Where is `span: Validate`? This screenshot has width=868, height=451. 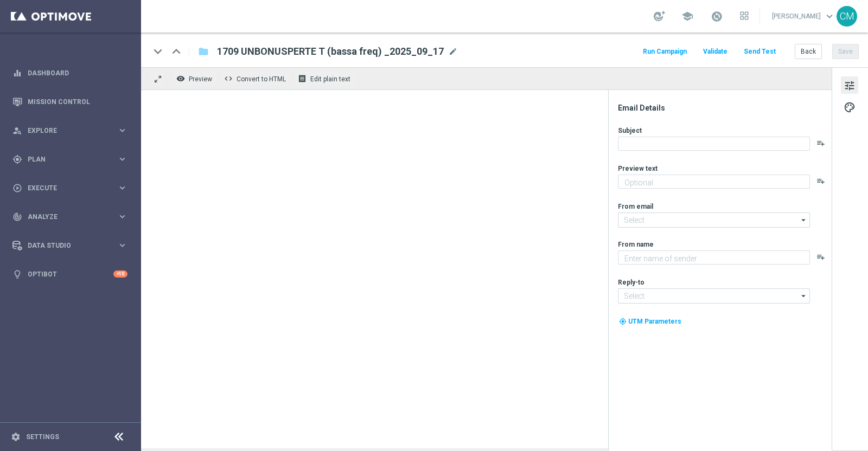
span: Validate is located at coordinates (715, 52).